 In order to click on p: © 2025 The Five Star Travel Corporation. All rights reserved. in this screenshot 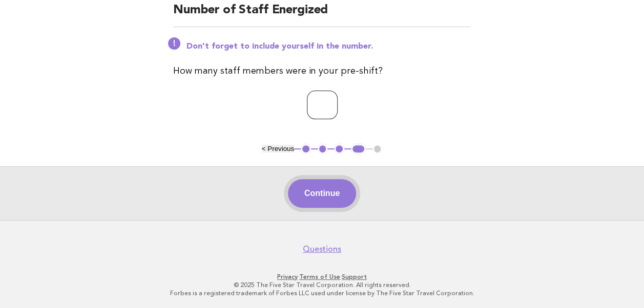, I will do `click(322, 285)`.